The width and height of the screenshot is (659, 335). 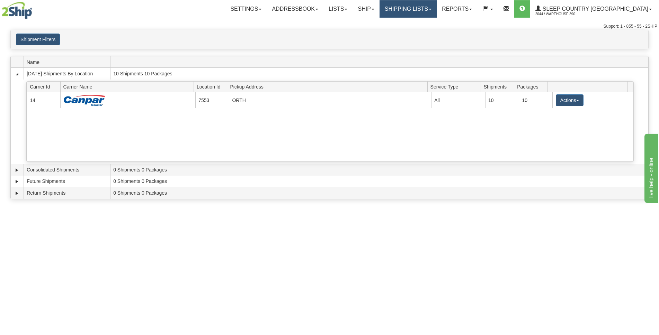 What do you see at coordinates (67, 170) in the screenshot?
I see `td: Consolidated Shipments` at bounding box center [67, 170].